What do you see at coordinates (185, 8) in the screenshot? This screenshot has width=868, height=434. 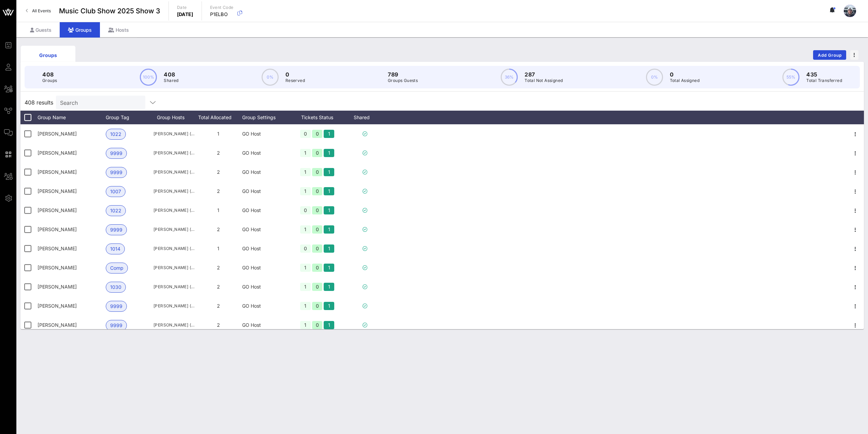 I see `p: Date` at bounding box center [185, 8].